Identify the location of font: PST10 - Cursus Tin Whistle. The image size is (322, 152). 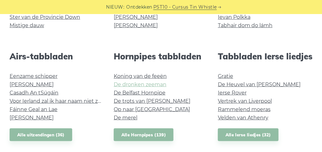
(185, 7).